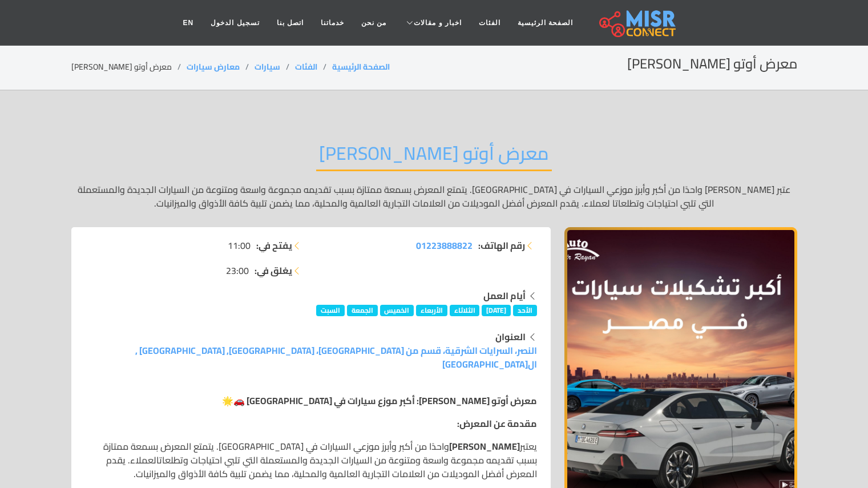  I want to click on span: السبت, so click(331, 310).